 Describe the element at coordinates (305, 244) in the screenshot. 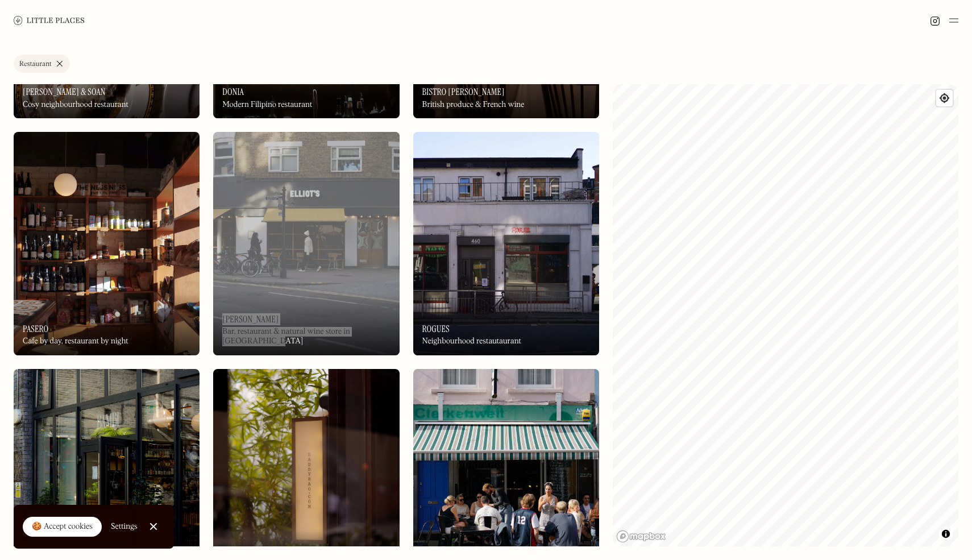

I see `img: Elliot's` at that location.